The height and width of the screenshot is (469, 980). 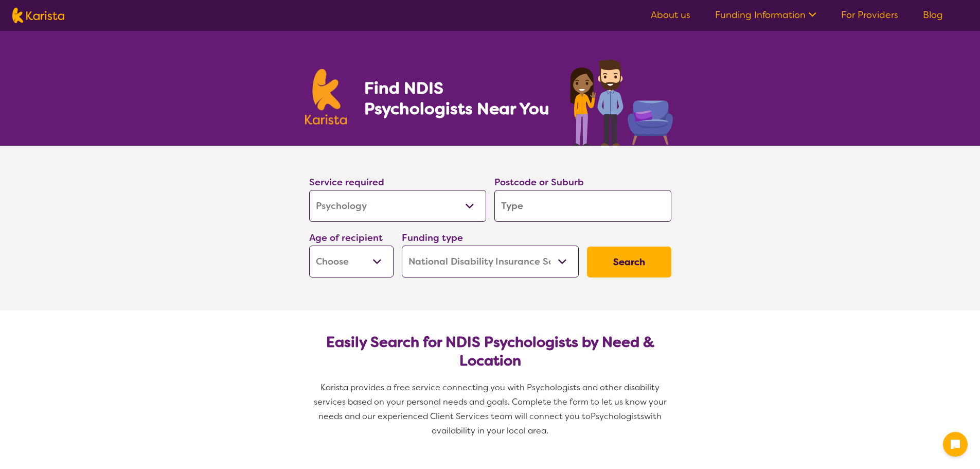 What do you see at coordinates (490, 352) in the screenshot?
I see `h2: Easily Search for NDIS Psychologists by Need & Location` at bounding box center [490, 352].